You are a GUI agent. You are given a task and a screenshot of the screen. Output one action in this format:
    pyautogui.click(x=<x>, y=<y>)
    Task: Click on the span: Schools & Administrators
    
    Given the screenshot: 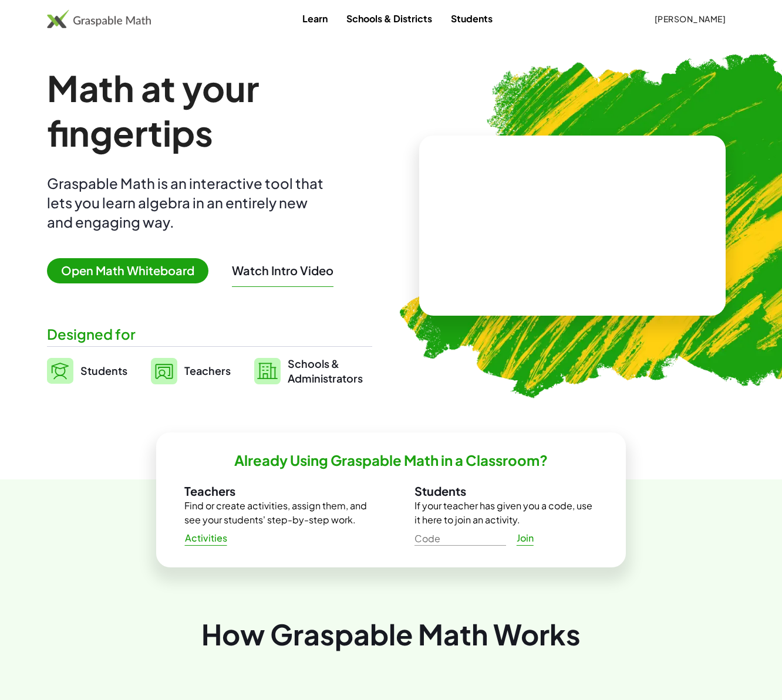 What is the action you would take?
    pyautogui.click(x=325, y=371)
    